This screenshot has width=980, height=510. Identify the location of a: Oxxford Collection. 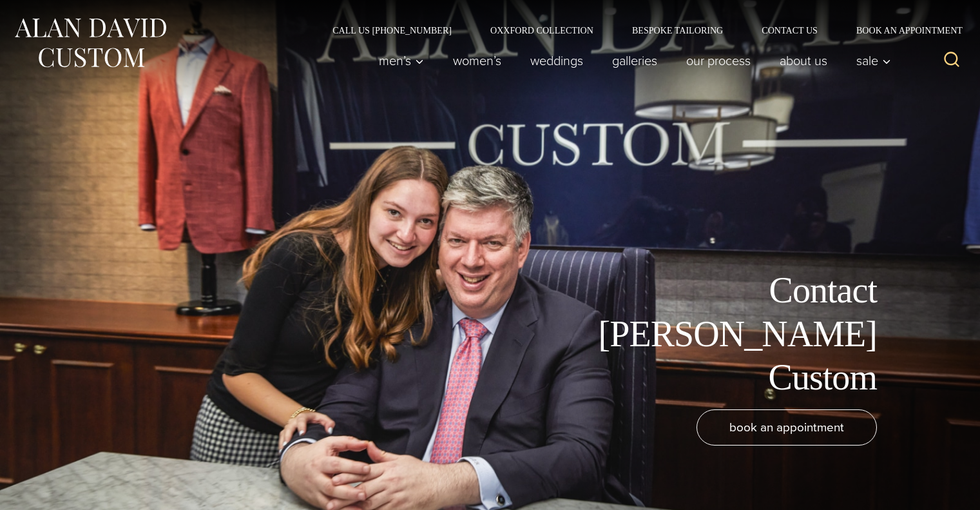
(542, 30).